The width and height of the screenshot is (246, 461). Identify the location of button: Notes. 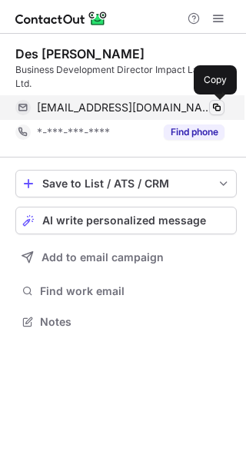
(126, 322).